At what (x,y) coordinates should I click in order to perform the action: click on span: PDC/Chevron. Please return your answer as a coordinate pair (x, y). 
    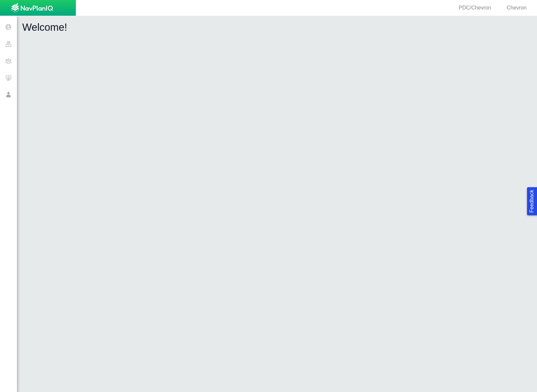
    Looking at the image, I should click on (475, 7).